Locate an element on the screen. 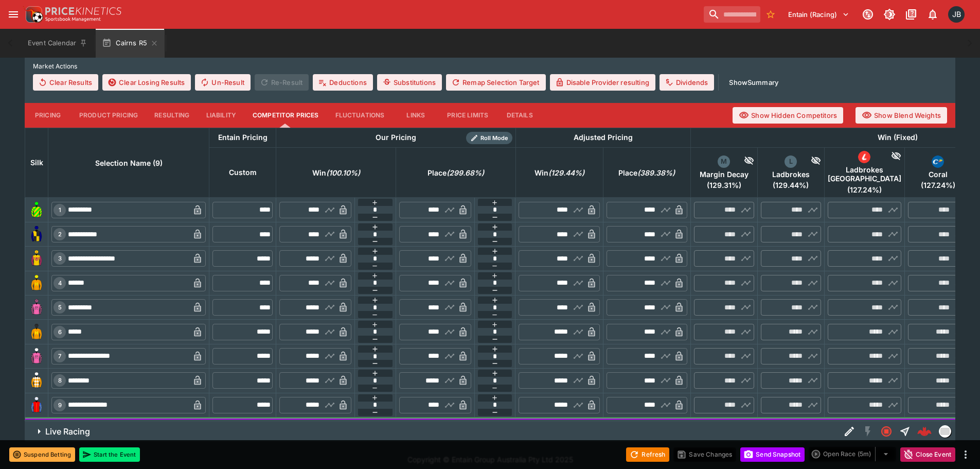  button: Substitutions is located at coordinates (410, 82).